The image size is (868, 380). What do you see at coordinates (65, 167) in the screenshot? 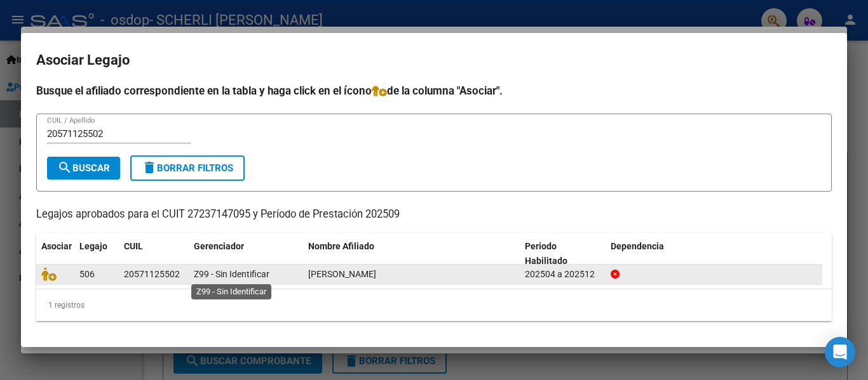
I see `mat-icon: search` at bounding box center [65, 167].